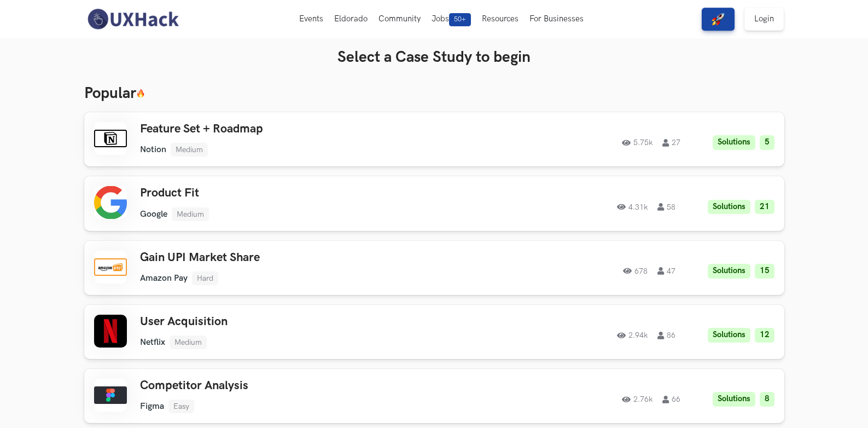 The image size is (868, 428). Describe the element at coordinates (295, 386) in the screenshot. I see `h3: Competitor Analysis` at that location.